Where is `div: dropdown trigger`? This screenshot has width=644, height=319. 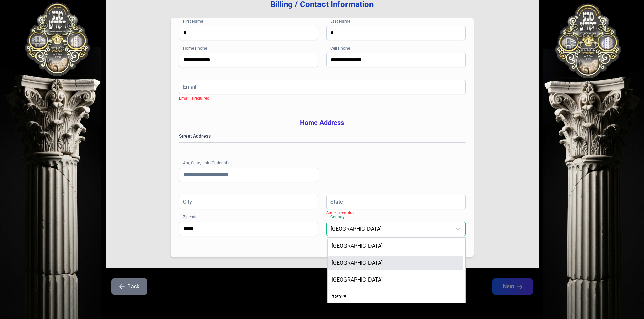
div: dropdown trigger is located at coordinates (459, 229).